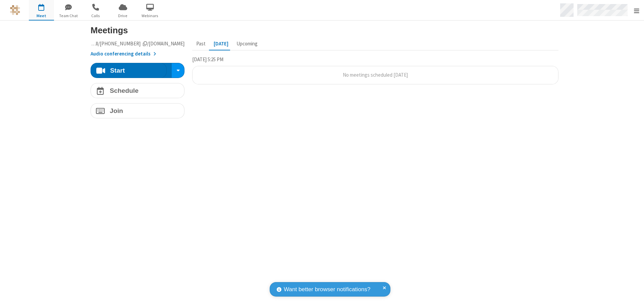 Image resolution: width=644 pixels, height=308 pixels. What do you see at coordinates (178, 70) in the screenshot?
I see `div: Start conference options` at bounding box center [178, 70].